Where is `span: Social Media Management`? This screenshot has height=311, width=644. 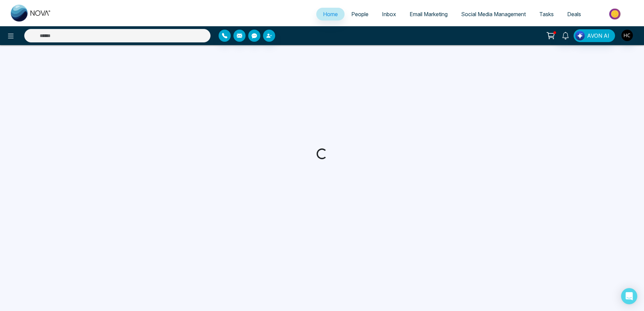
span: Social Media Management is located at coordinates (493, 14).